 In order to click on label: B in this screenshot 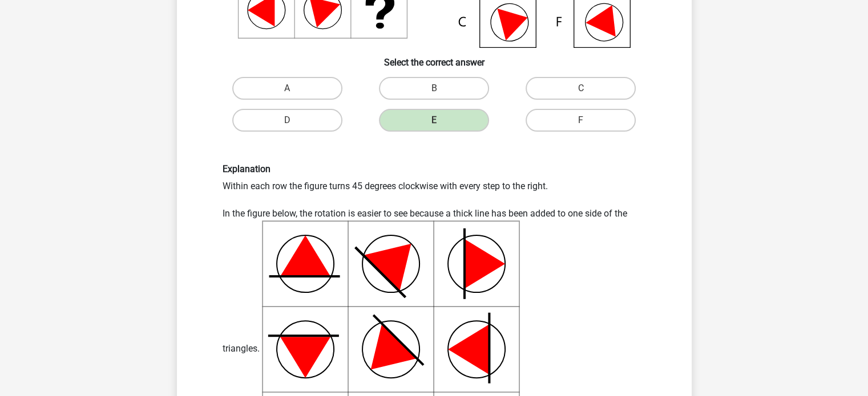, I will do `click(434, 89)`.